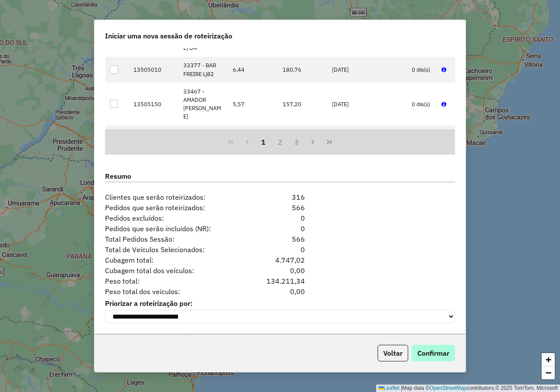  Describe the element at coordinates (175, 197) in the screenshot. I see `span: Clientes que serão roteirizados:` at that location.